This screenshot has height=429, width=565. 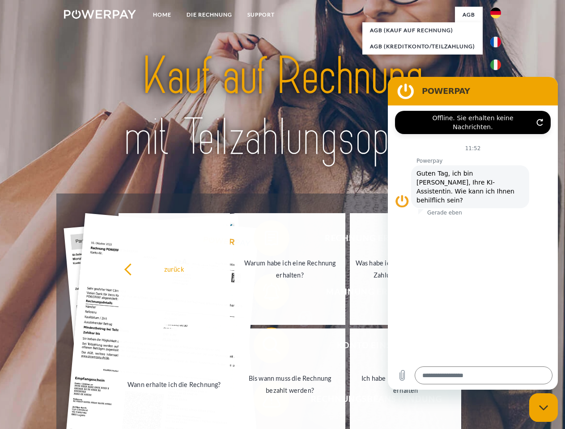 What do you see at coordinates (261, 15) in the screenshot?
I see `a: SUPPORT` at bounding box center [261, 15].